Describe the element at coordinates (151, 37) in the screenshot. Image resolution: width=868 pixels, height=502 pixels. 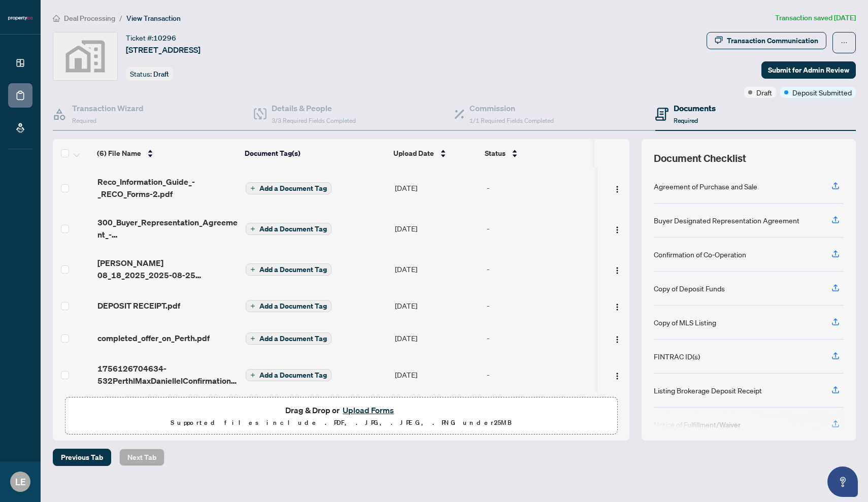
I see `div: Ticket #:` at that location.